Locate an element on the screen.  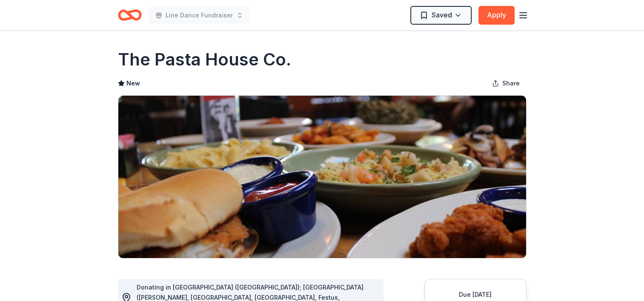
img: Image for The Pasta House Co. is located at coordinates (322, 177).